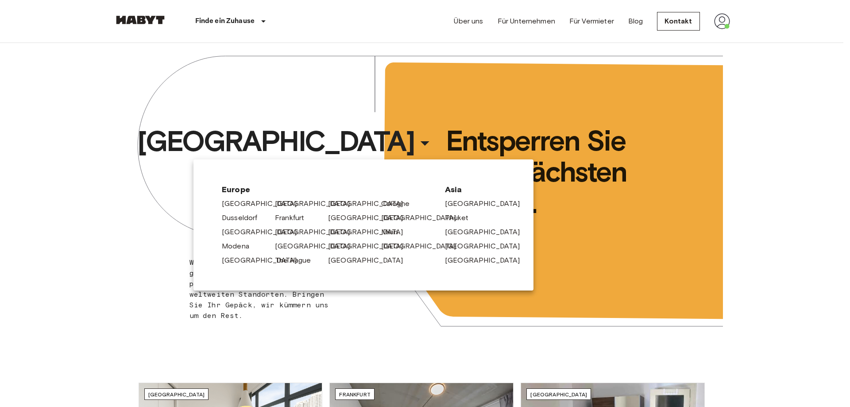 The image size is (850, 407). I want to click on a: Milan, so click(394, 232).